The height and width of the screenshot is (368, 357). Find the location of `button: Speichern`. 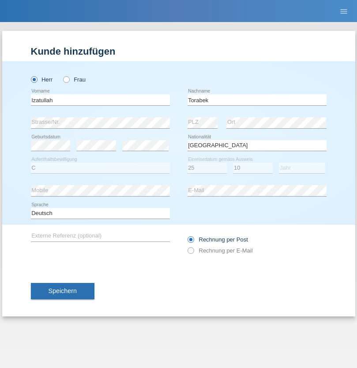

button: Speichern is located at coordinates (63, 291).